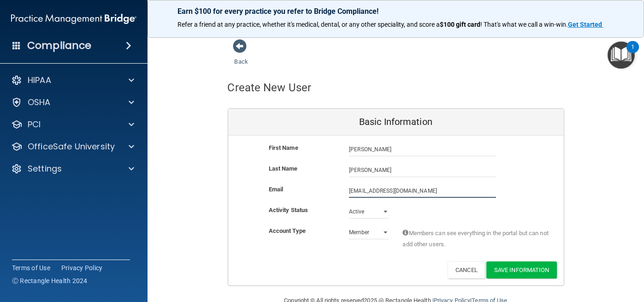  Describe the element at coordinates (396, 122) in the screenshot. I see `div: Basic Information` at that location.